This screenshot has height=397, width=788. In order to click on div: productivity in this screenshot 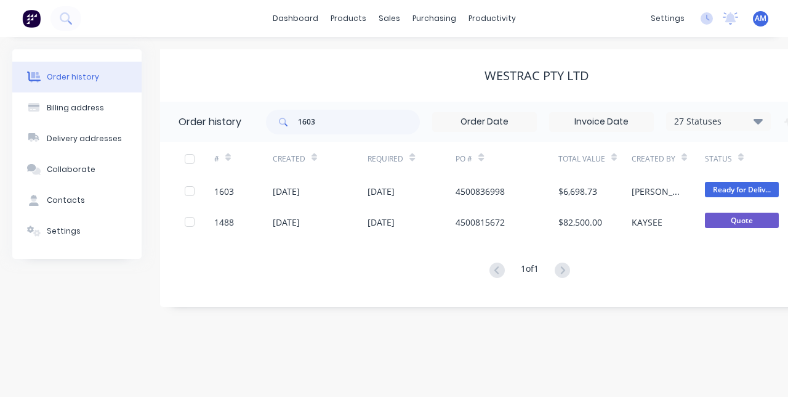, I will do `click(492, 18)`.